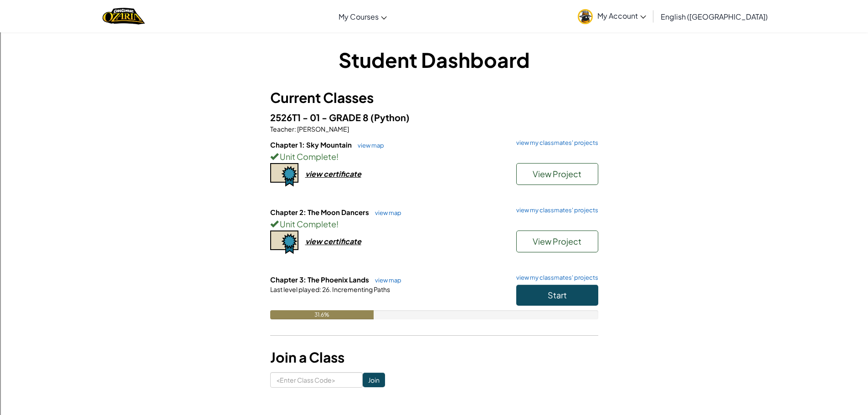 This screenshot has width=868, height=415. What do you see at coordinates (585, 17) in the screenshot?
I see `img: avatar` at bounding box center [585, 17].